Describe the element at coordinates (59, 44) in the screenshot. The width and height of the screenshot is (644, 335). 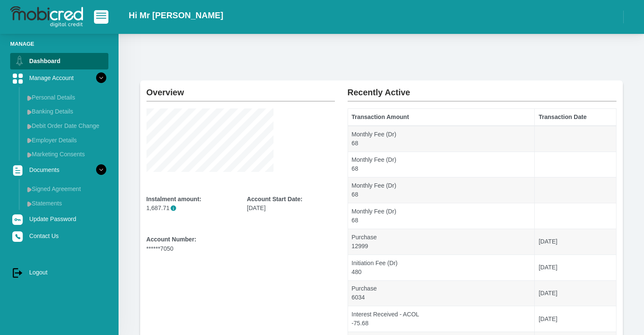
I see `li: Manage` at that location.